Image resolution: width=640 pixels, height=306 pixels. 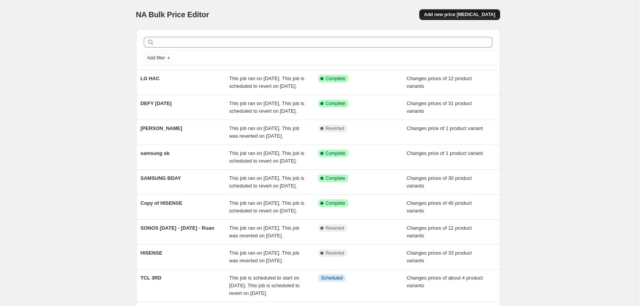 I want to click on span: LG HAC, so click(x=150, y=78).